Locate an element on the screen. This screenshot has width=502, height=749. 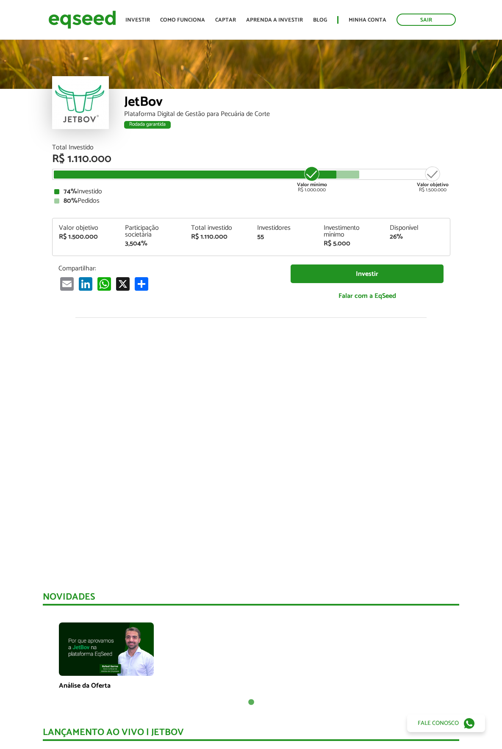
div: R$ 5.000 is located at coordinates (350, 244).